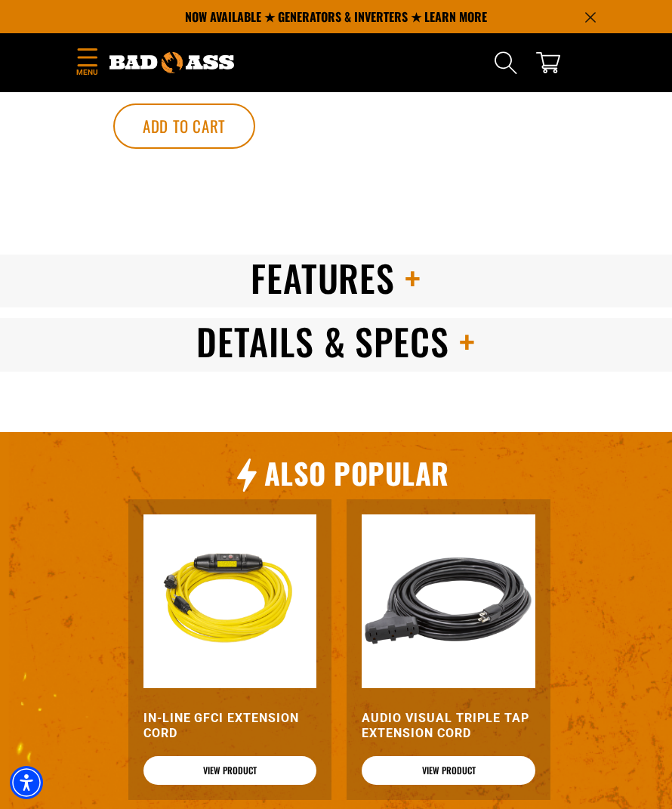 The image size is (672, 809). Describe the element at coordinates (26, 783) in the screenshot. I see `div: Accessibility Menu` at that location.